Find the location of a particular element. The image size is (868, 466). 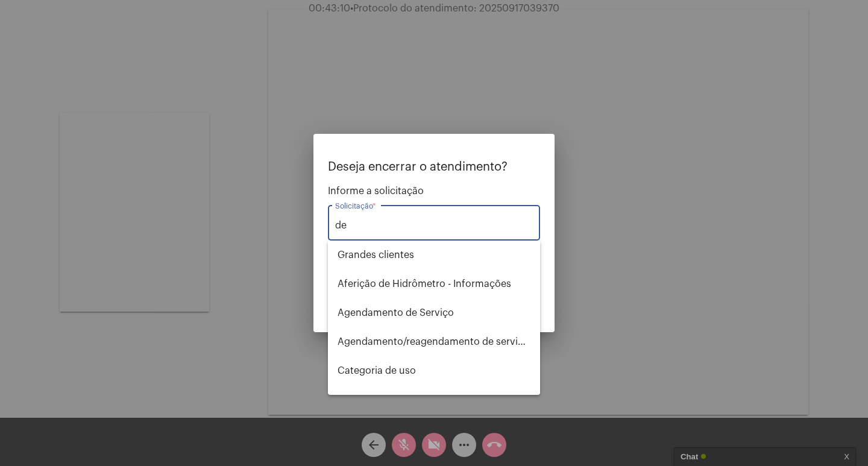

span: Agendamento/reagendamento de serviços - informações is located at coordinates (434, 342).